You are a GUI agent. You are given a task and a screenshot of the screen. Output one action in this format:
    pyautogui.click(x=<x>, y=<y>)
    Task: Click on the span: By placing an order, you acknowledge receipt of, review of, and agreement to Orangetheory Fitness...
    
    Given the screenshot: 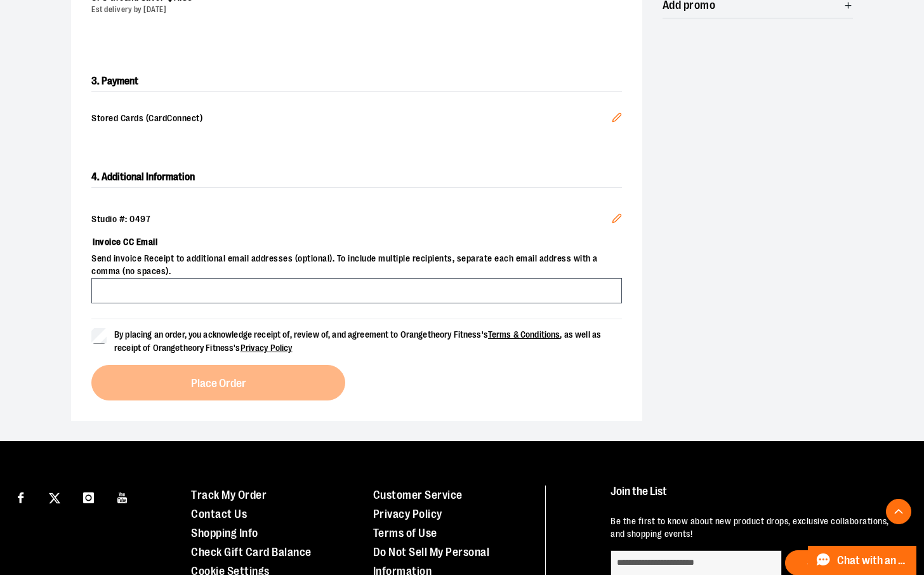 What is the action you would take?
    pyautogui.click(x=357, y=340)
    